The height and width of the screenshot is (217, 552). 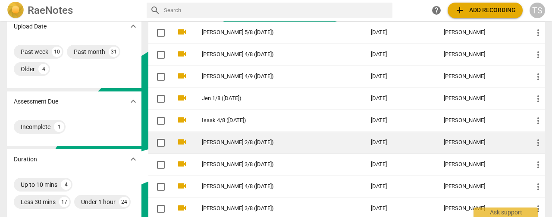 I want to click on div: Up to 10 mins, so click(x=39, y=185).